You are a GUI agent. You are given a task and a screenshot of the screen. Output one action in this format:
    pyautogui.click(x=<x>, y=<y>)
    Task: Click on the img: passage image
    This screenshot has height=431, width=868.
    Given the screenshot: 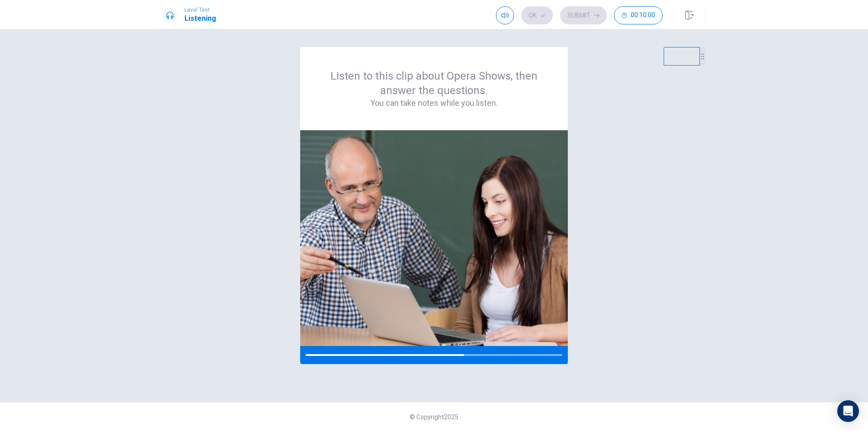 What is the action you would take?
    pyautogui.click(x=434, y=238)
    